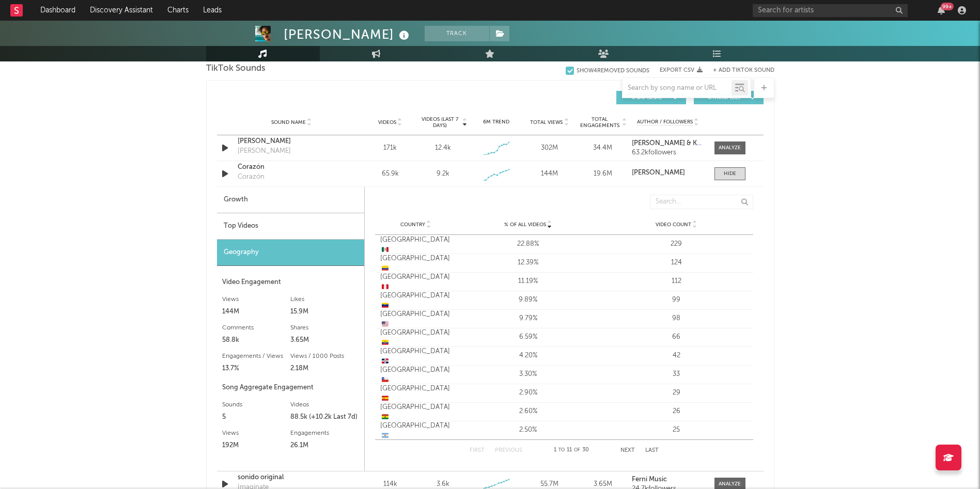 The width and height of the screenshot is (980, 489). I want to click on div: 66, so click(676, 337).